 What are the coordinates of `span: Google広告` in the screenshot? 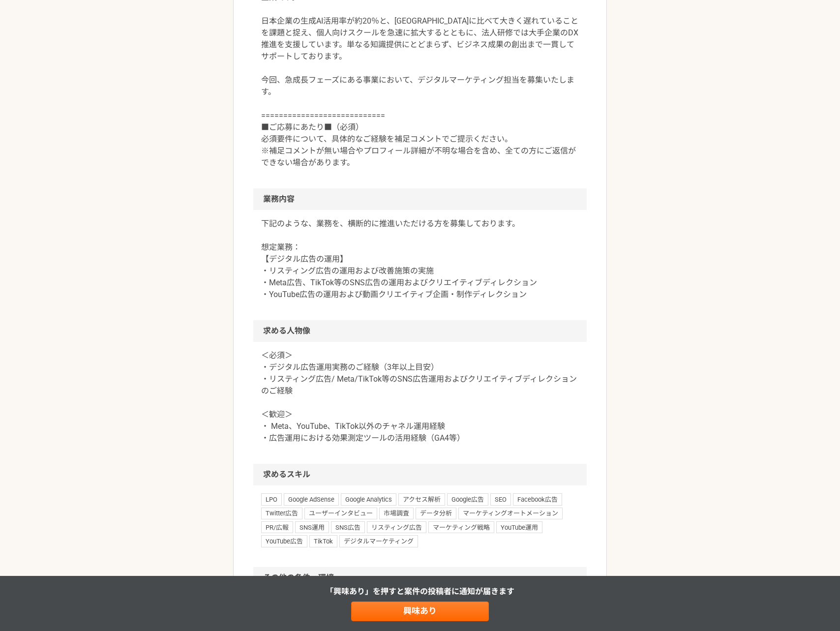 It's located at (468, 499).